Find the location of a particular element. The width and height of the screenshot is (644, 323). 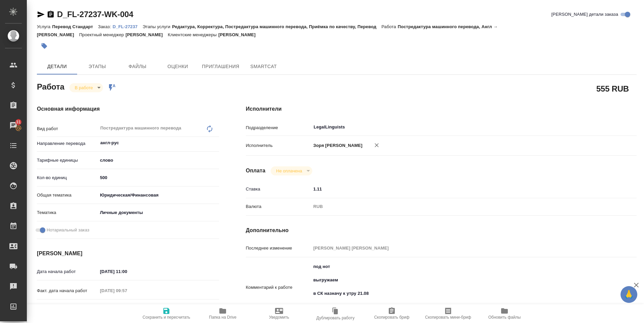

p: Услуга is located at coordinates (44, 27).